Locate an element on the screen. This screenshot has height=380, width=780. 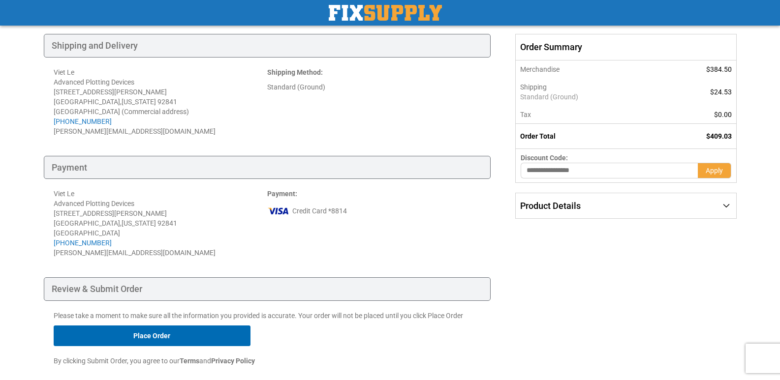
div: Shipping and Delivery is located at coordinates (267, 46).